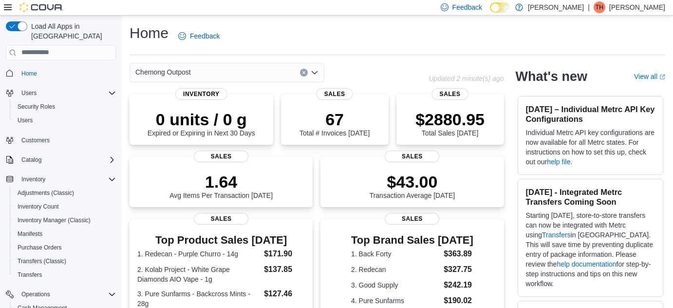 This screenshot has width=673, height=308. Describe the element at coordinates (556, 235) in the screenshot. I see `a: Transfers` at that location.